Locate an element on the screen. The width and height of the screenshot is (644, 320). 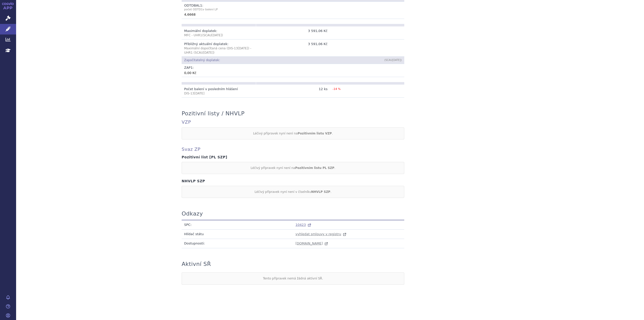
td: 12 ks is located at coordinates (293, 91).